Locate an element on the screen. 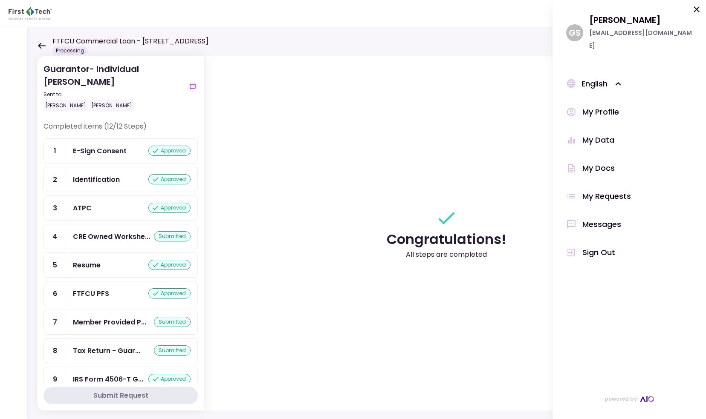 Image resolution: width=706 pixels, height=419 pixels. div: IRS Form 4506-T Guarantor is located at coordinates (108, 379).